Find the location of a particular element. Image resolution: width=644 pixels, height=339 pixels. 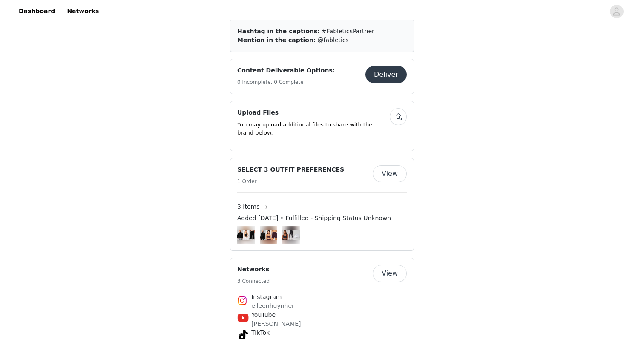

h5: 3 Connected is located at coordinates (253, 281).